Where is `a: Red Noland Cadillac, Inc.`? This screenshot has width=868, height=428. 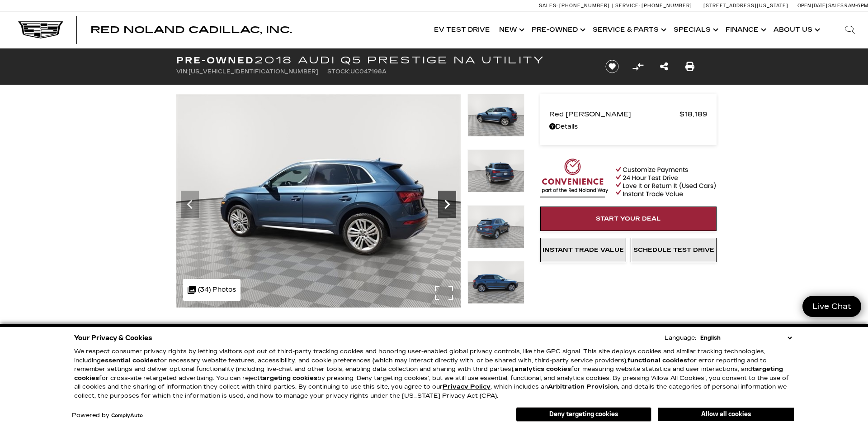 a: Red Noland Cadillac, Inc. is located at coordinates (191, 30).